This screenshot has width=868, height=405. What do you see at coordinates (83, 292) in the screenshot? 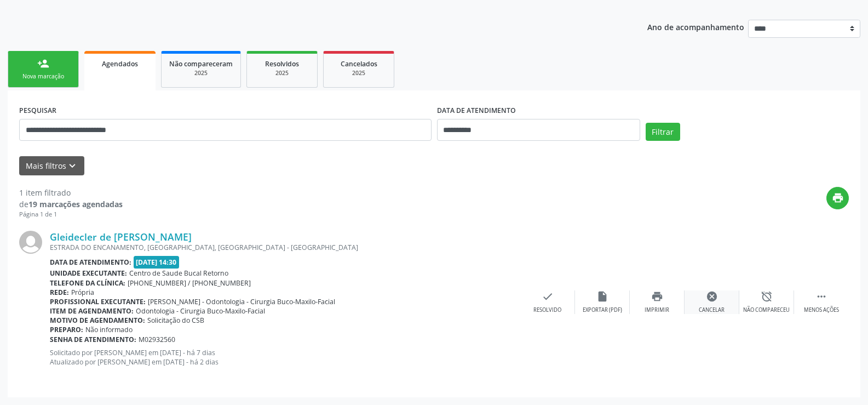
I see `span: Própria` at bounding box center [83, 292].